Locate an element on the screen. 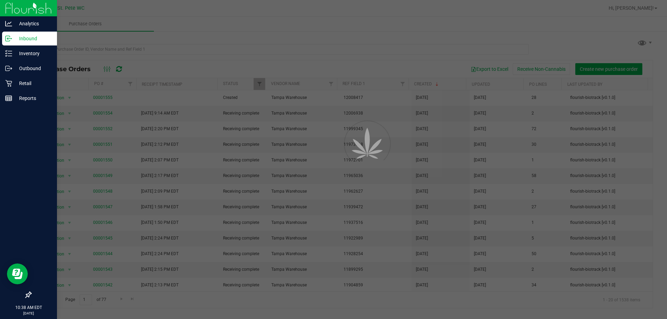  p: 10:38 AM EDT is located at coordinates (28, 308).